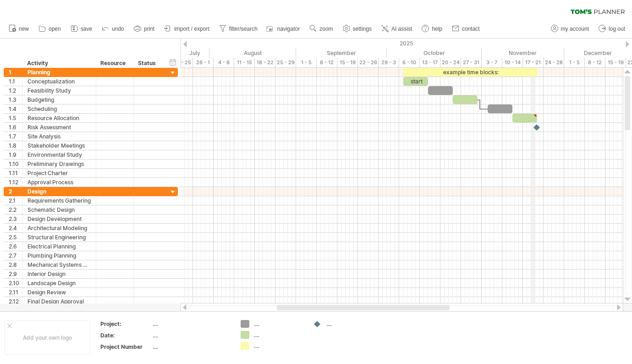  What do you see at coordinates (432, 29) in the screenshot?
I see `a: help` at bounding box center [432, 29].